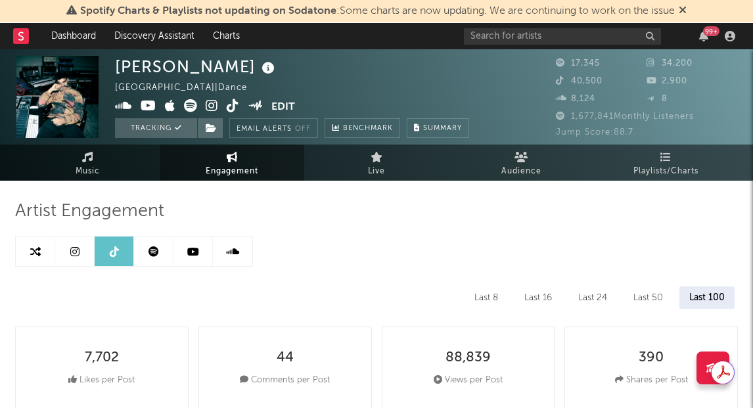 Image resolution: width=753 pixels, height=408 pixels. What do you see at coordinates (468, 358) in the screenshot?
I see `div: 88,839` at bounding box center [468, 358].